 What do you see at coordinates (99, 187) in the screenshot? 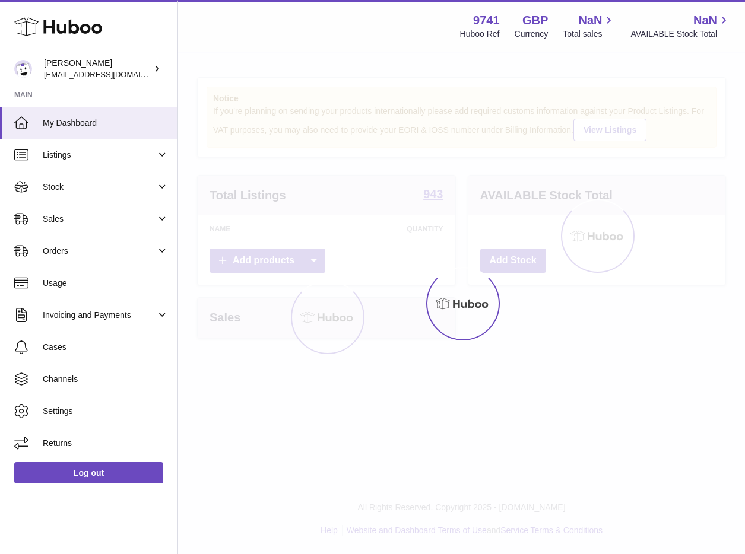
I see `span: Stock` at bounding box center [99, 187].